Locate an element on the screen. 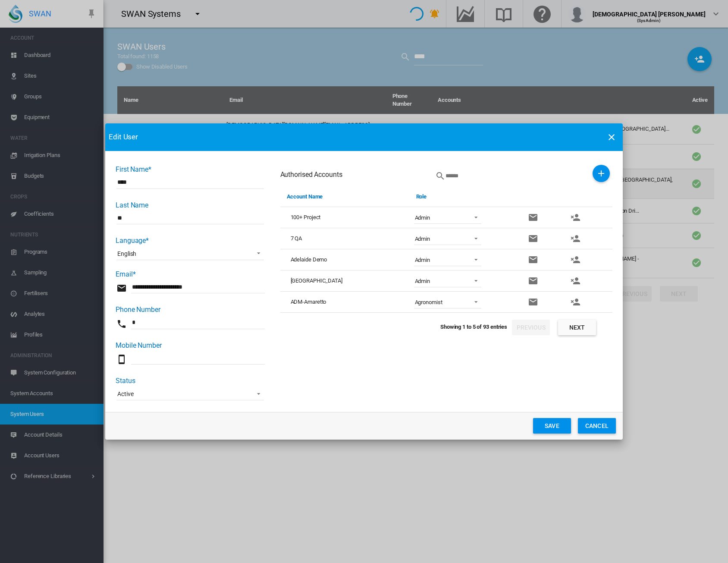 This screenshot has height=563, width=728. md-icon: icon-close is located at coordinates (612, 137).